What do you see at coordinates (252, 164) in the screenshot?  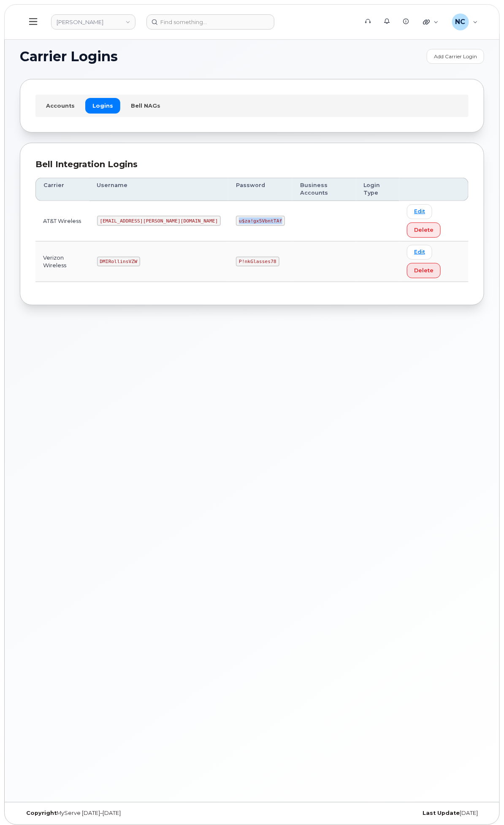 I see `div: Bell Integration Logins` at bounding box center [252, 164].